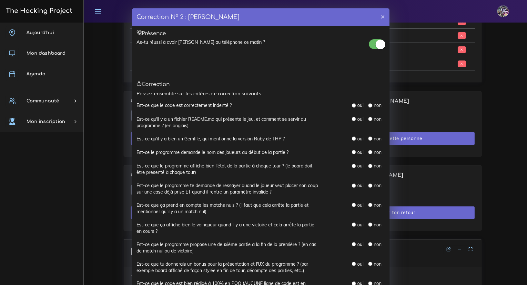 The height and width of the screenshot is (285, 527). What do you see at coordinates (228, 189) in the screenshot?
I see `label: Est-ce que le programme te demande de ressayer quand le joueur veut placer son coup sur une case ...` at bounding box center [228, 189].